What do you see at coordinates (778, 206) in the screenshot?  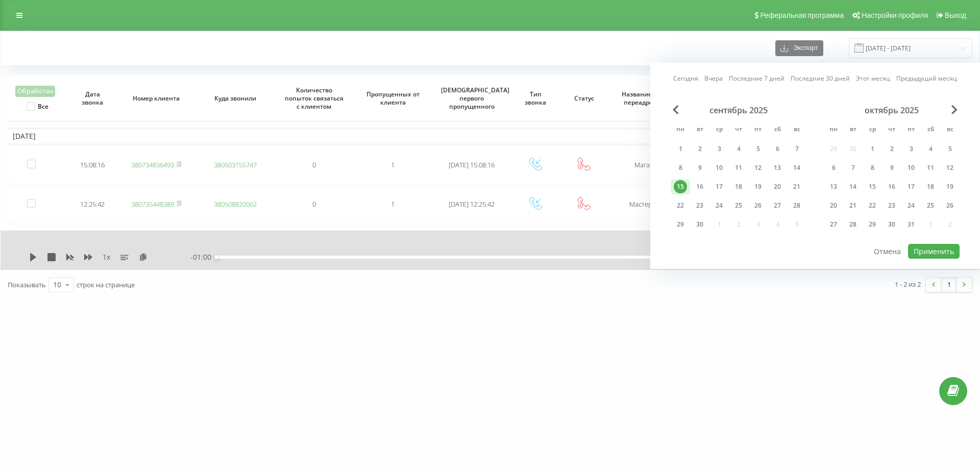 I see `div: сб 27 сент. 2025 г.` at bounding box center [778, 206].